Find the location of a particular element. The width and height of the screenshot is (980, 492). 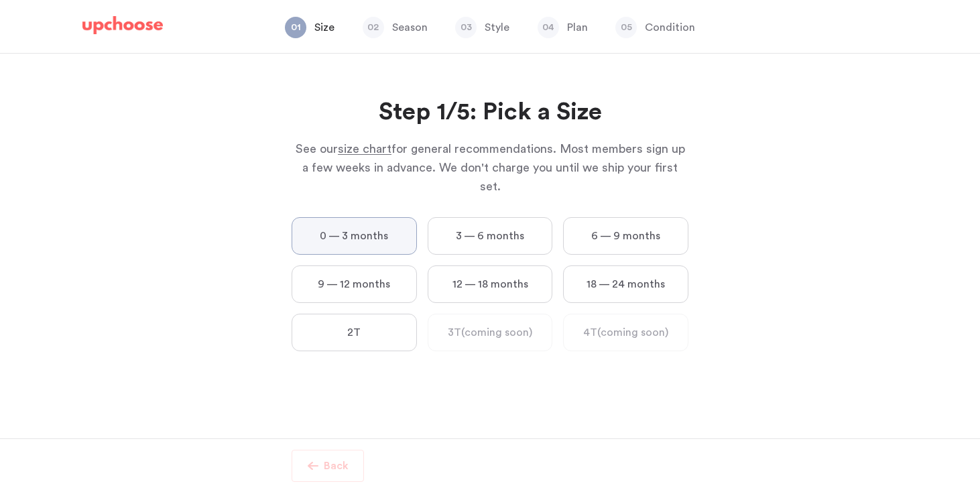

h2: Step 1/5: Pick a Size is located at coordinates (490, 113).